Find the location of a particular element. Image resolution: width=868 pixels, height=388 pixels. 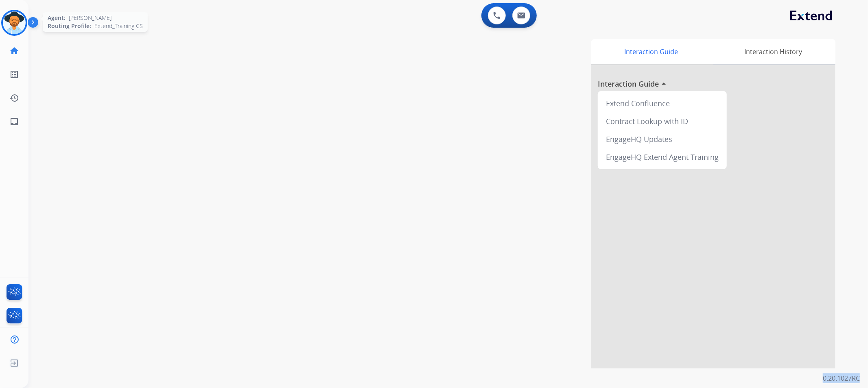

div: EngageHQ Updates is located at coordinates (662, 139).